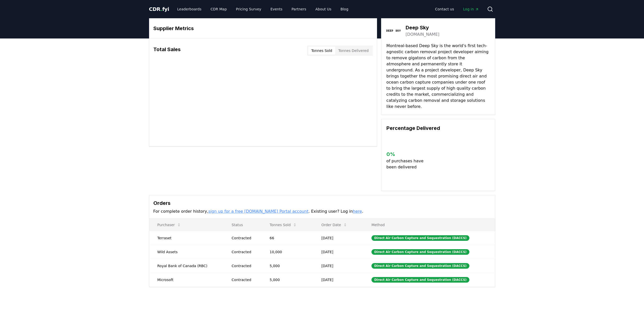  Describe the element at coordinates (263, 28) in the screenshot. I see `h3: Supplier Metrics` at that location.